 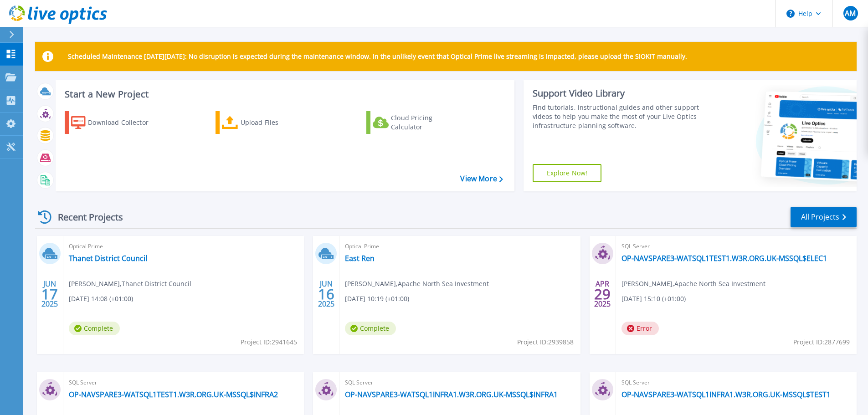 What do you see at coordinates (277, 123) in the screenshot?
I see `div: Upload Files` at bounding box center [277, 123].